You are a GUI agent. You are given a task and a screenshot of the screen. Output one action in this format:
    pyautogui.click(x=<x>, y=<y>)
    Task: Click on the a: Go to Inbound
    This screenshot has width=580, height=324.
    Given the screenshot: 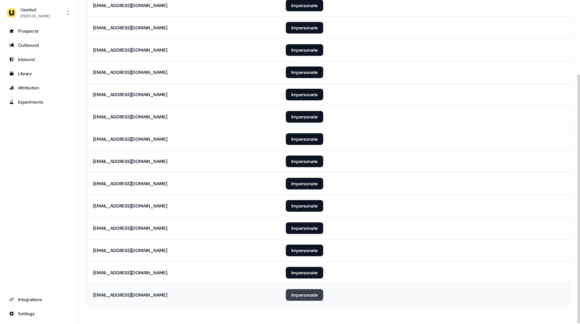 What is the action you would take?
    pyautogui.click(x=38, y=59)
    